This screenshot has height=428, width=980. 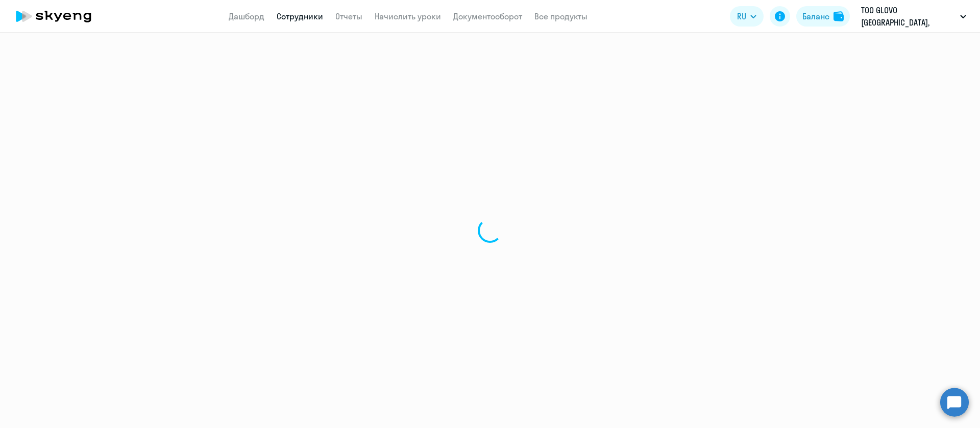 I want to click on a: Документооборот, so click(x=487, y=16).